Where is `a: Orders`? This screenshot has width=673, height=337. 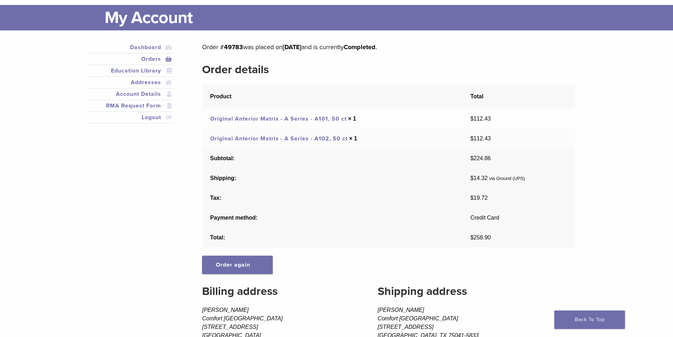
a: Orders is located at coordinates (131, 59).